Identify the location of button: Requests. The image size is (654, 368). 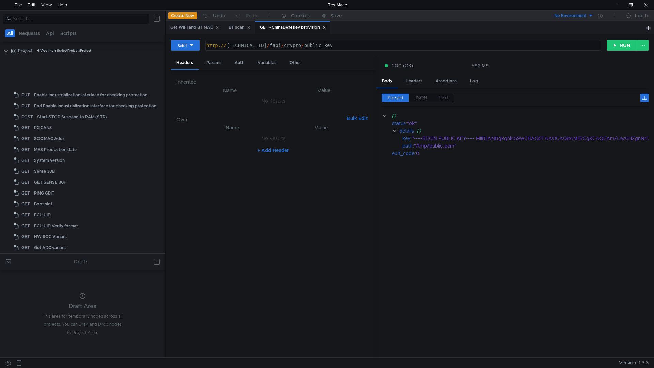
(29, 33).